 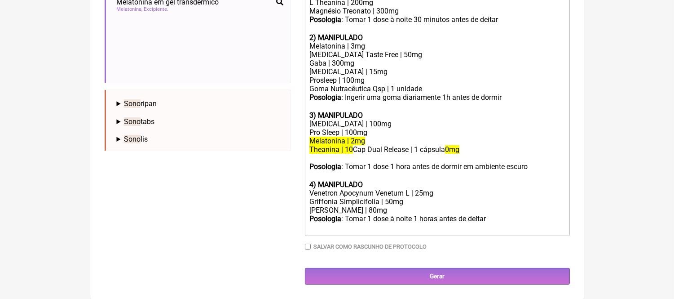 I want to click on div: Cap Dual Release | 1 cápsula, so click(x=437, y=149).